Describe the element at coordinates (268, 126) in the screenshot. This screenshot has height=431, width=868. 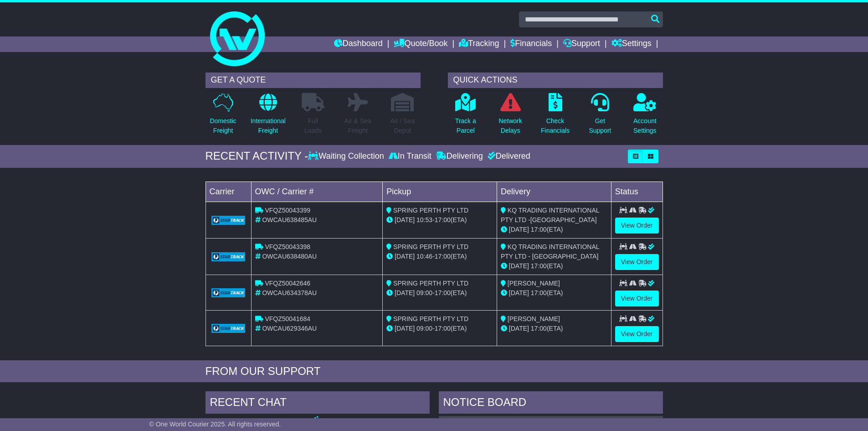
I see `p: International Freight` at that location.